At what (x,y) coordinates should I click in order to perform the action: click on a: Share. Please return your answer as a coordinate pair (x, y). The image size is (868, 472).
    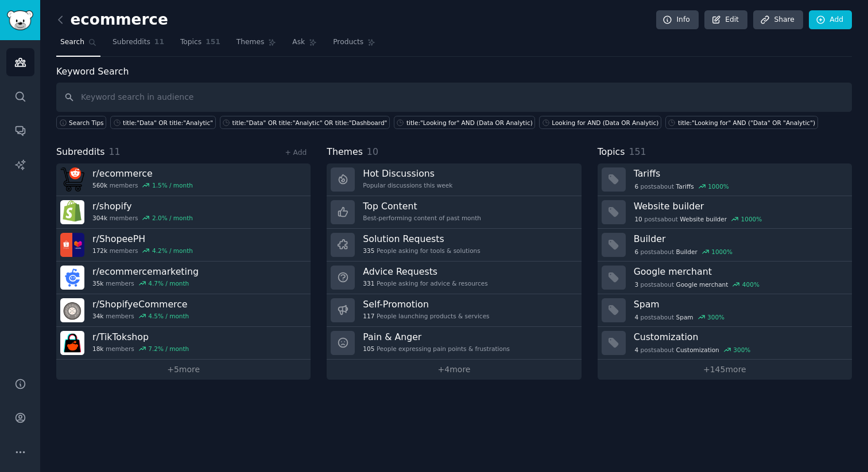
    Looking at the image, I should click on (778, 20).